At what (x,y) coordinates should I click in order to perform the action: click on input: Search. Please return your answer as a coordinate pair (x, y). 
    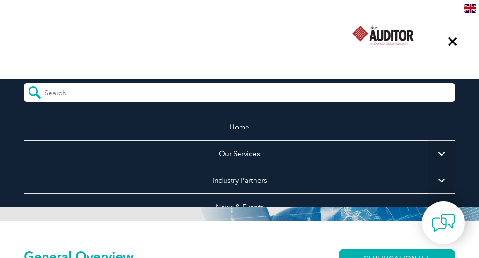
    Looking at the image, I should click on (86, 90).